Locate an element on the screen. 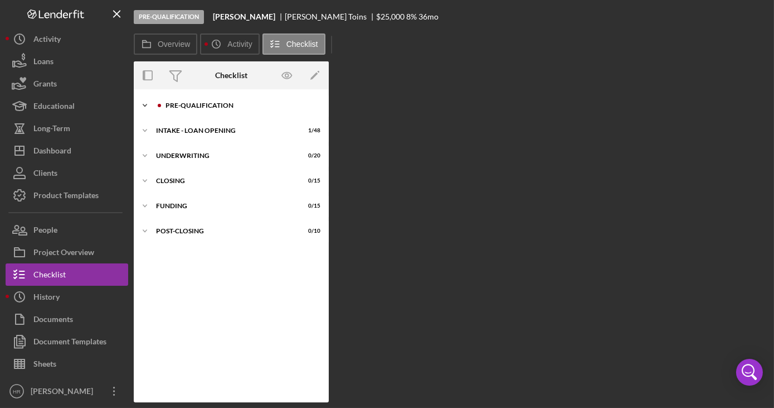  button: Document Templates is located at coordinates (67, 341).